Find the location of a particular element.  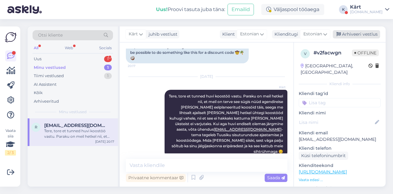

input: Lisa nimi is located at coordinates (337, 122).